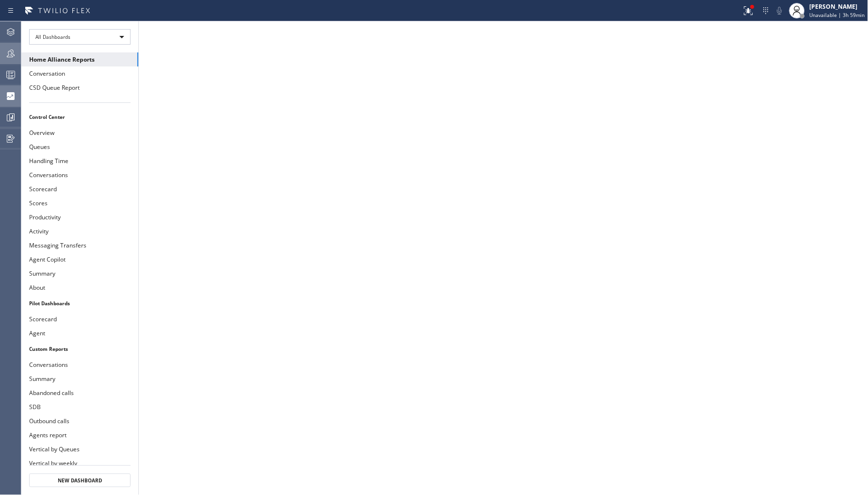 The height and width of the screenshot is (495, 868). I want to click on li: Custom Reports, so click(79, 349).